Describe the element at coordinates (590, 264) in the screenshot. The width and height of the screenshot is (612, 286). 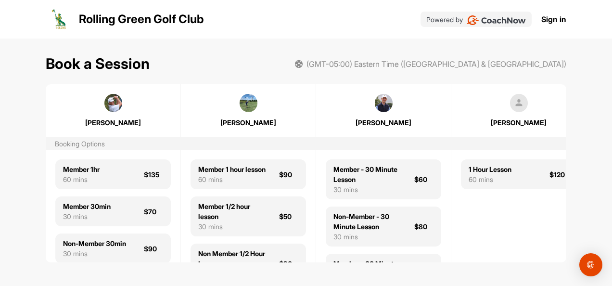
I see `div: Open Intercom Messenger` at that location.